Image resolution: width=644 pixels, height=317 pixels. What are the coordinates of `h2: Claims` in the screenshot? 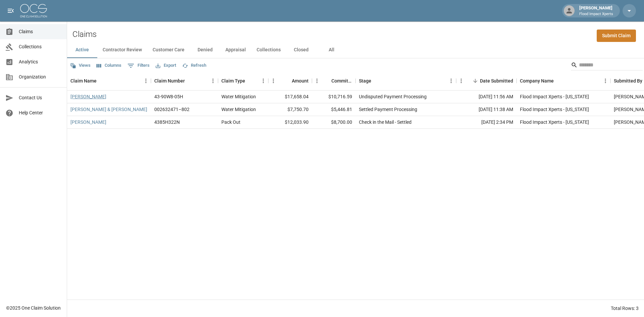 It's located at (84, 34).